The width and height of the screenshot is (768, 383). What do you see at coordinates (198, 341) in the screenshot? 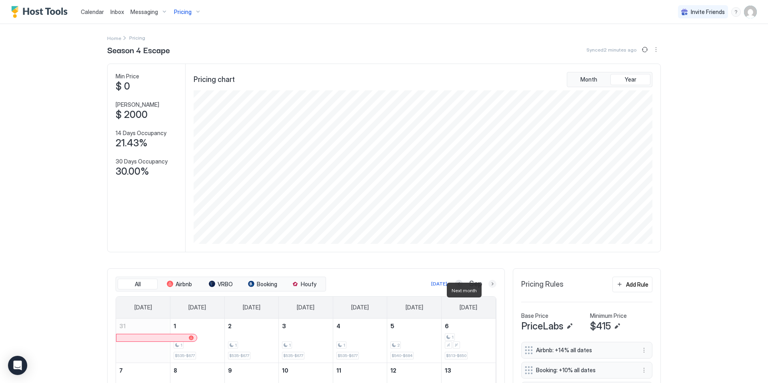
I see `td: September 1, 2025` at bounding box center [198, 341].